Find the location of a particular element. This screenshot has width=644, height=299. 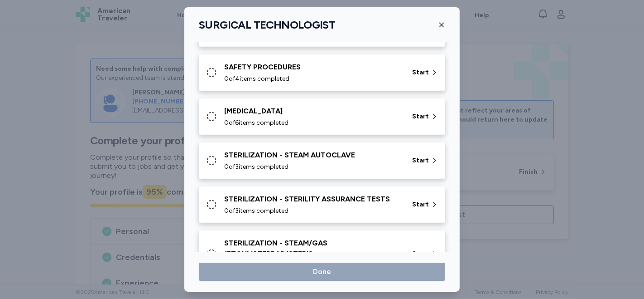

div: STERILIZATION - STEAM AUTOCLAVE0of3items completedStart is located at coordinates (322, 161).